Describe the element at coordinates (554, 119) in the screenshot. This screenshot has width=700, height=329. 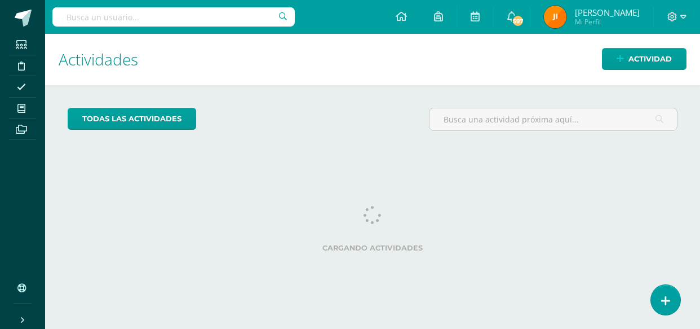
I see `input: Busca una actividad próxima aquí...` at that location.